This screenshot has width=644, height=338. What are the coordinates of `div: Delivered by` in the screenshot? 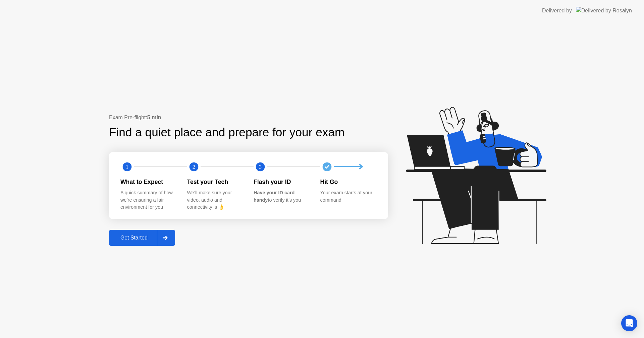 It's located at (556, 10).